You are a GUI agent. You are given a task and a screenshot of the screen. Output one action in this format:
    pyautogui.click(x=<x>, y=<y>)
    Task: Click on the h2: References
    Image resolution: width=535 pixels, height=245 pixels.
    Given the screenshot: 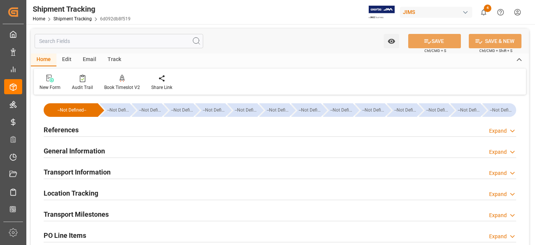 What is the action you would take?
    pyautogui.click(x=61, y=129)
    